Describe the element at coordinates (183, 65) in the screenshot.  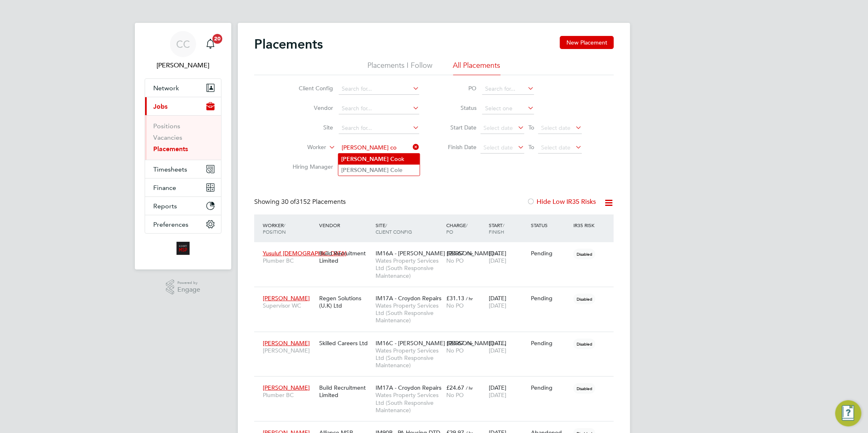
I see `span: Claire Compton` at that location.